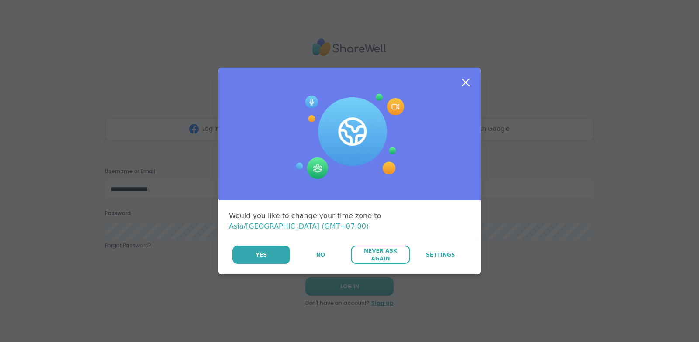  Describe the element at coordinates (320, 255) in the screenshot. I see `button: No` at that location.